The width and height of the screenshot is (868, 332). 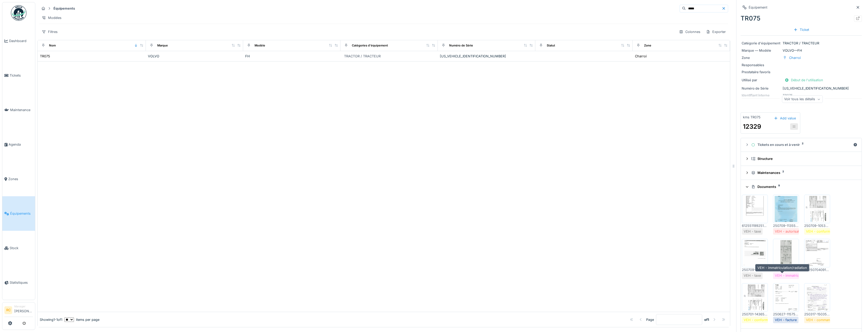 I want to click on img: tsfry2hbfa4tk01jgsklwiqhff47, so click(x=755, y=209).